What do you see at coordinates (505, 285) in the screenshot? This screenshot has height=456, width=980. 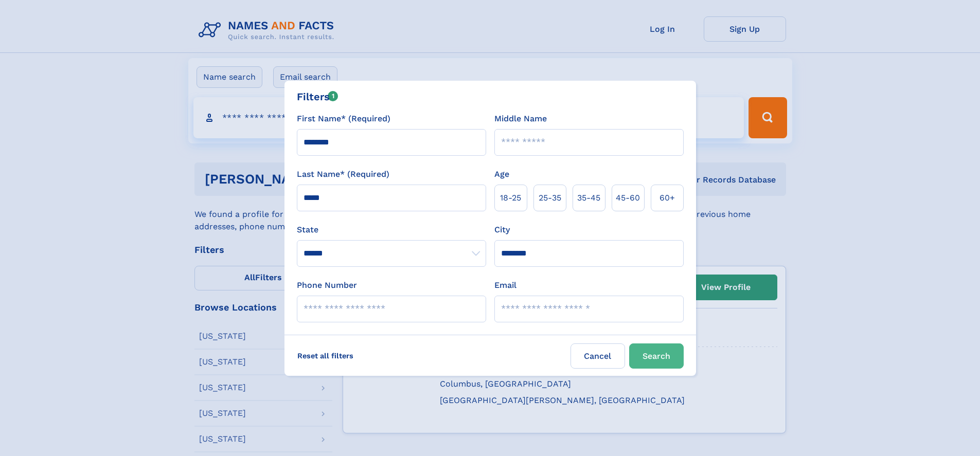 I see `label: Email` at bounding box center [505, 285].